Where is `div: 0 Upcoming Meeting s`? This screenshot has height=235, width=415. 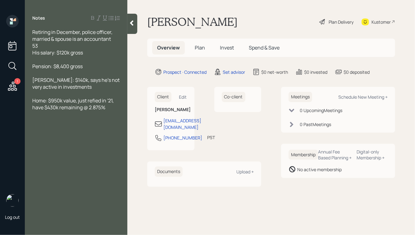
div: 0 Upcoming Meeting s is located at coordinates (321, 110).